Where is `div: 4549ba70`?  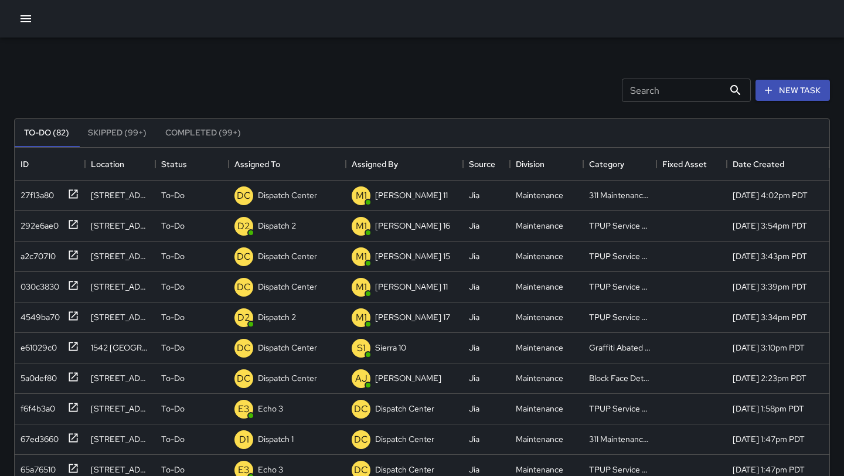 div: 4549ba70 is located at coordinates (38, 315).